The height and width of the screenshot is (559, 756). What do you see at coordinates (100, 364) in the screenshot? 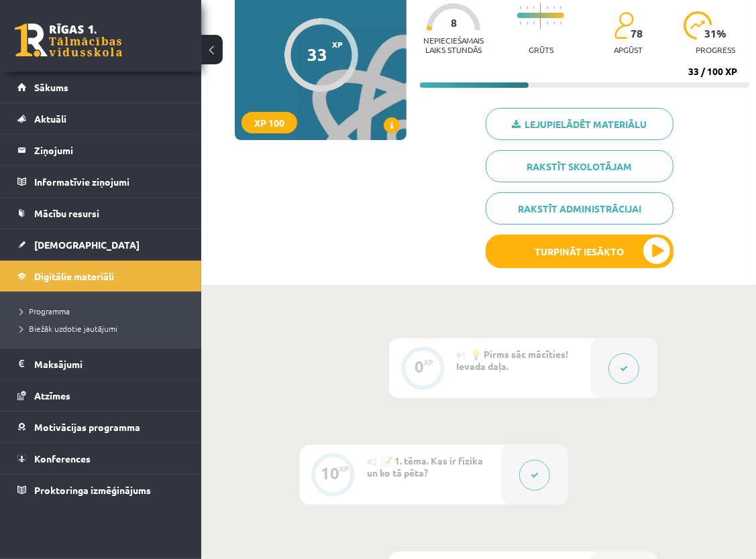
I see `a: Maksājumi` at bounding box center [100, 364].